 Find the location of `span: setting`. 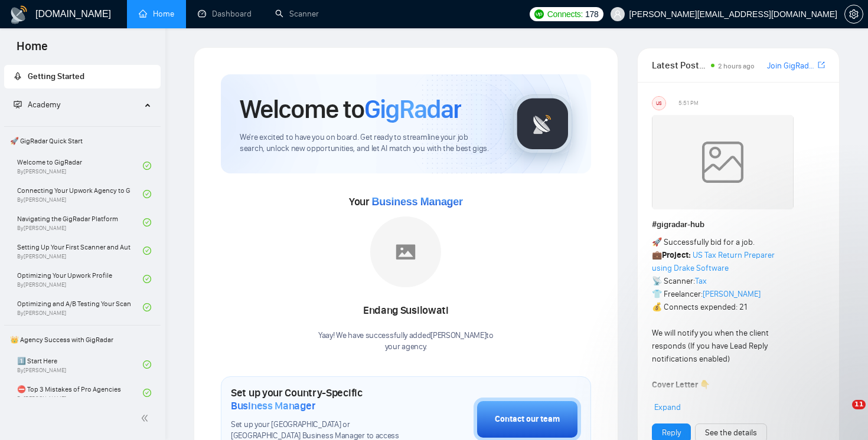

span: setting is located at coordinates (854, 14).